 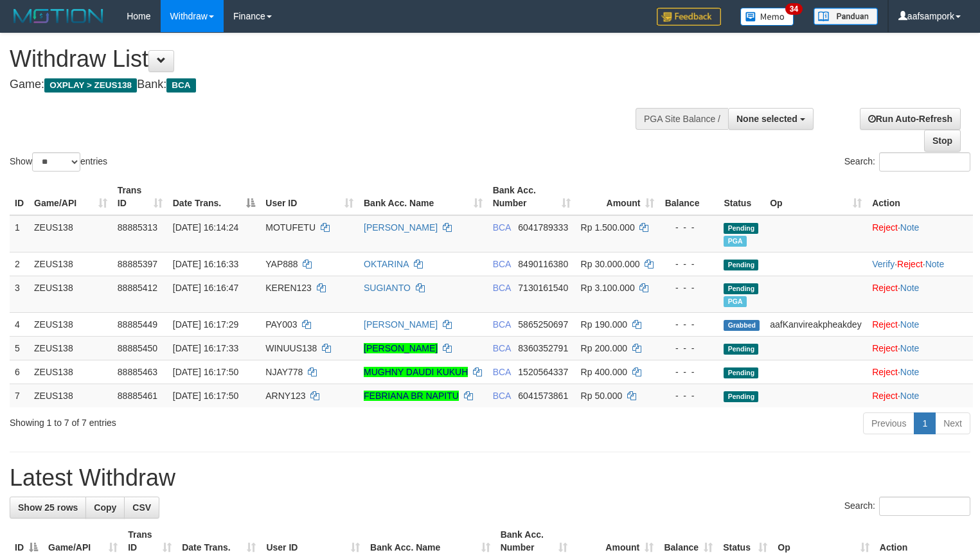 I want to click on th: Action, so click(x=919, y=197).